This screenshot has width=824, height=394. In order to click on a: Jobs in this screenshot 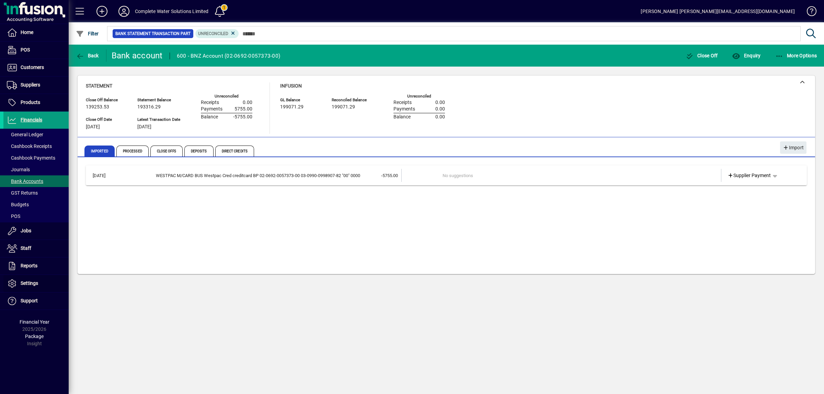, I will do `click(36, 231)`.